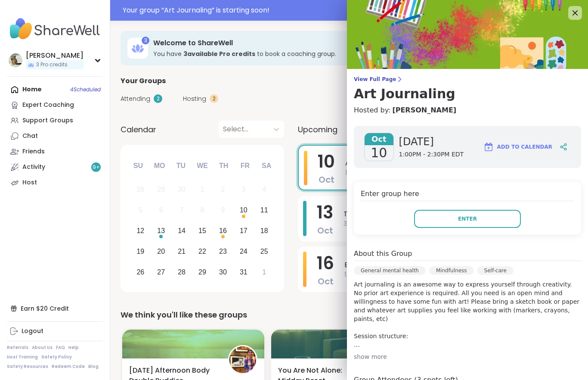  I want to click on h4: About this Group, so click(383, 254).